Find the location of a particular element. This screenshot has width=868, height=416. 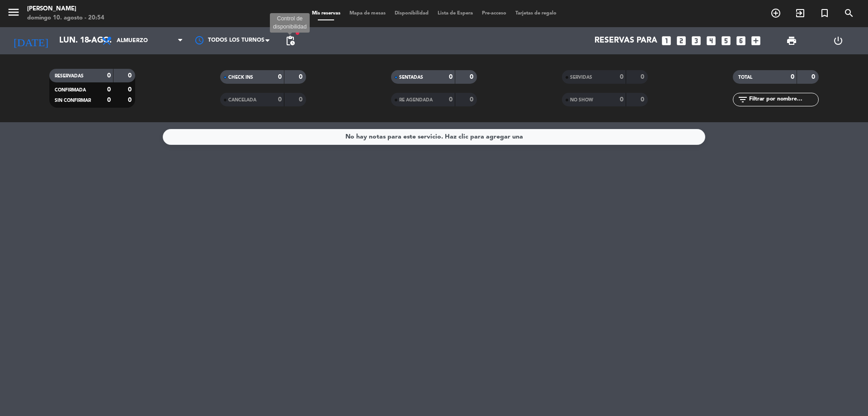

i: looks_one is located at coordinates (666, 41).